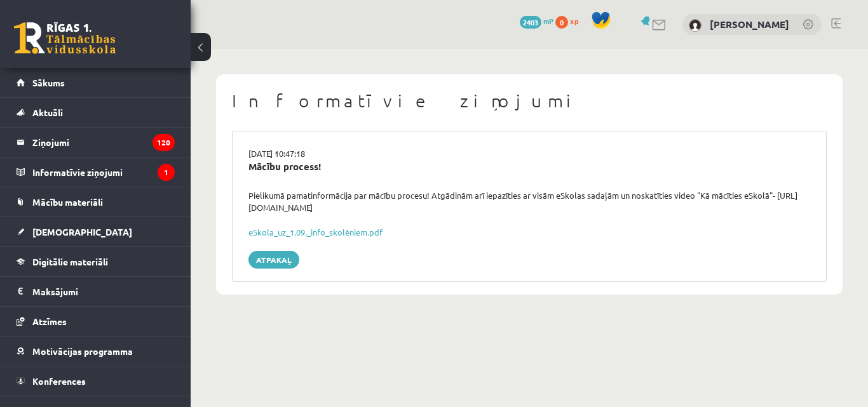  What do you see at coordinates (529, 166) in the screenshot?
I see `div: Mācību process!` at bounding box center [529, 166].